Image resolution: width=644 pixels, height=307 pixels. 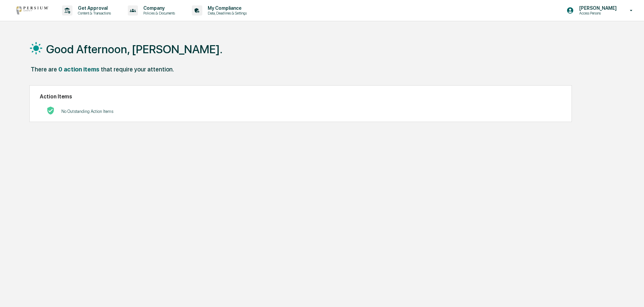 I want to click on p: Company, so click(x=158, y=8).